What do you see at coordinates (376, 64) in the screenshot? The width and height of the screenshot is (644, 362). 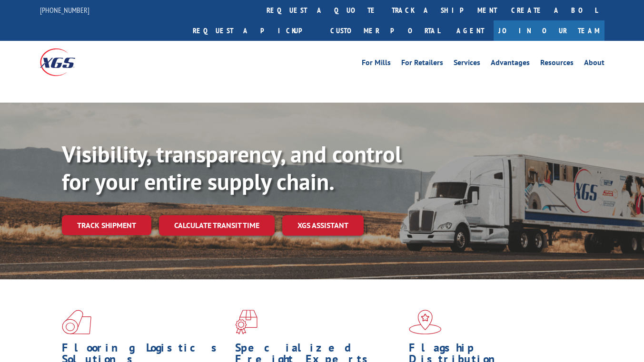 I see `a: For Mills` at bounding box center [376, 64].